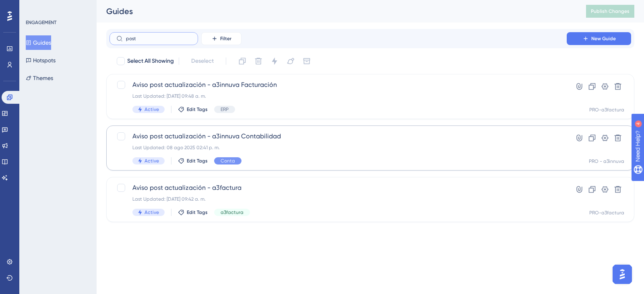 Image resolution: width=644 pixels, height=294 pixels. I want to click on button: Publish Changes, so click(610, 11).